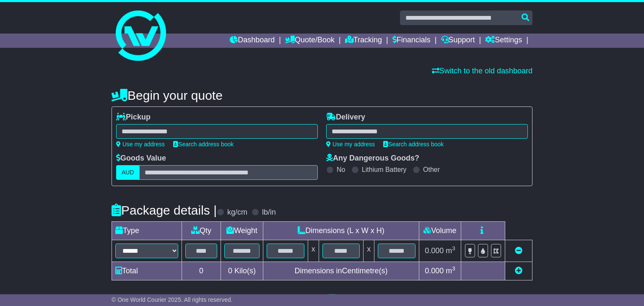 This screenshot has width=644, height=306. What do you see at coordinates (440, 231) in the screenshot?
I see `td: Volume` at bounding box center [440, 231].